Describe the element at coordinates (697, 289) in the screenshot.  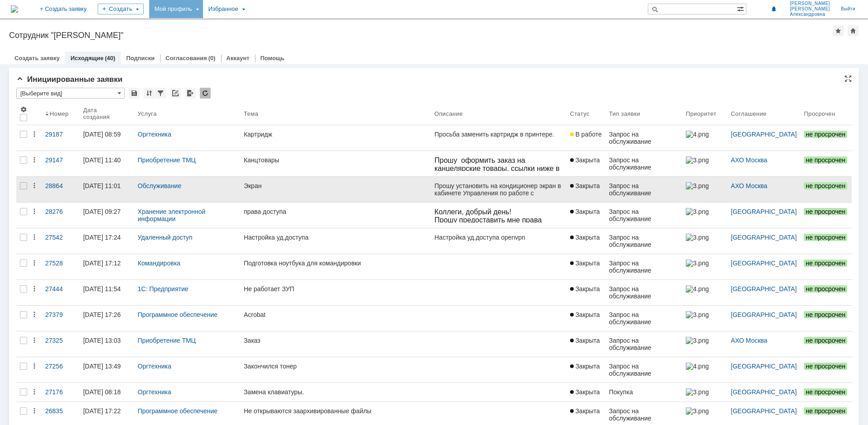
I see `img: 4.png` at that location.